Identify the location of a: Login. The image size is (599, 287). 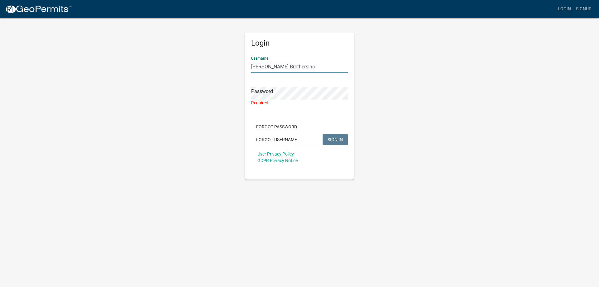
(564, 9).